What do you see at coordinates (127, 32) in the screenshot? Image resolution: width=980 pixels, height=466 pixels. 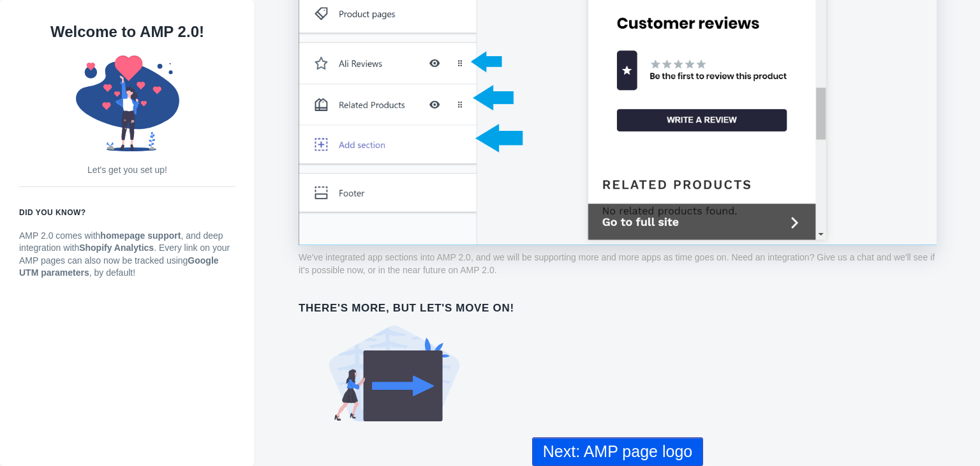 I see `h1: Welcome to AMP 2.0!` at bounding box center [127, 32].